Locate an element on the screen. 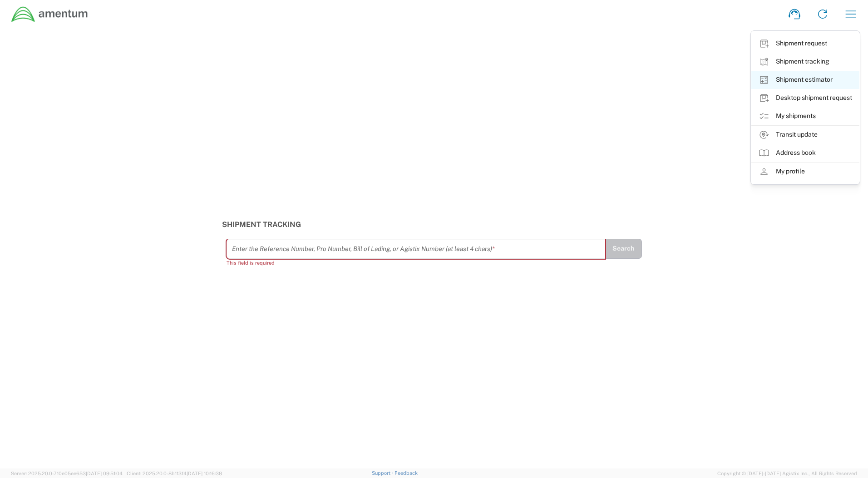 Image resolution: width=868 pixels, height=478 pixels. a: Feedback is located at coordinates (406, 473).